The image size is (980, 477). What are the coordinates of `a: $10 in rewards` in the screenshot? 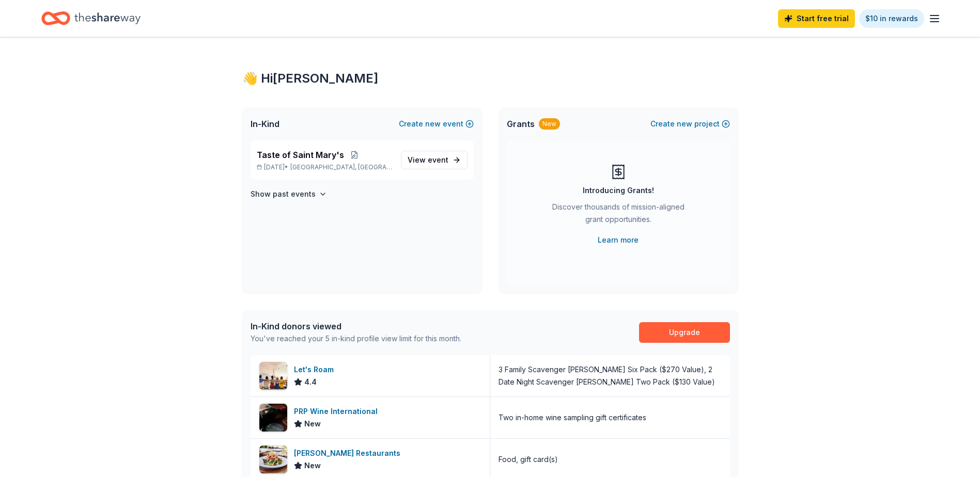 It's located at (892, 18).